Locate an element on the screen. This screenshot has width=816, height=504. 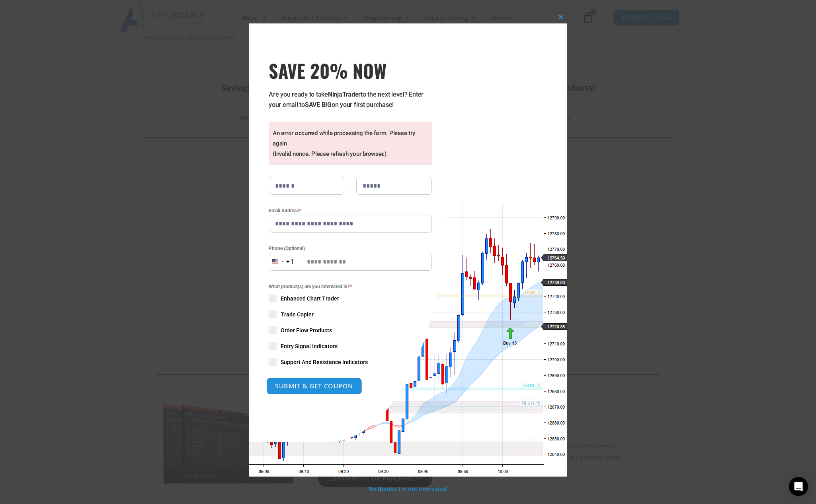
button: Selected country is located at coordinates (281, 262).